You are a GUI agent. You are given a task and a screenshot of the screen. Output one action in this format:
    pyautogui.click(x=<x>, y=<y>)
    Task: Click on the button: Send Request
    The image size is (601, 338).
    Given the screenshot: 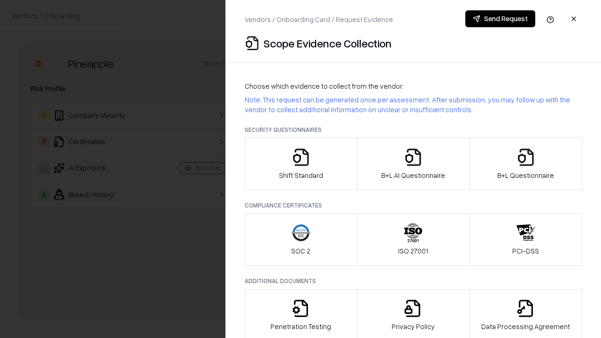 What is the action you would take?
    pyautogui.click(x=500, y=19)
    